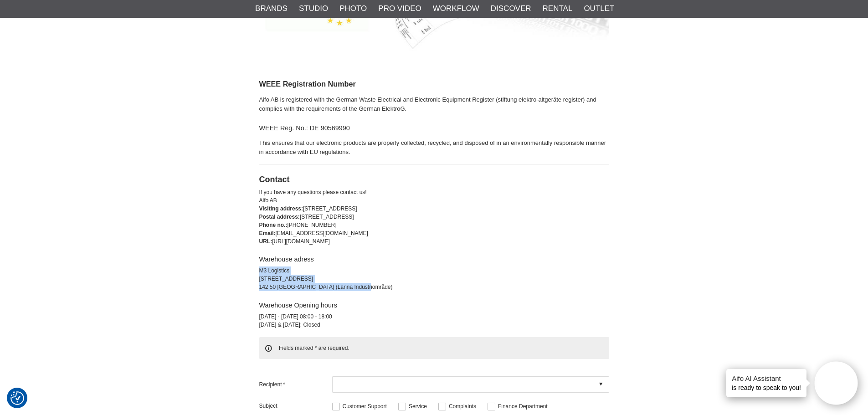 The height and width of the screenshot is (415, 868). What do you see at coordinates (434, 105) in the screenshot?
I see `p: Aifo AB is registered with the German Waste Electrical and Electronic Equipment Register (stiftun...` at bounding box center [434, 105].